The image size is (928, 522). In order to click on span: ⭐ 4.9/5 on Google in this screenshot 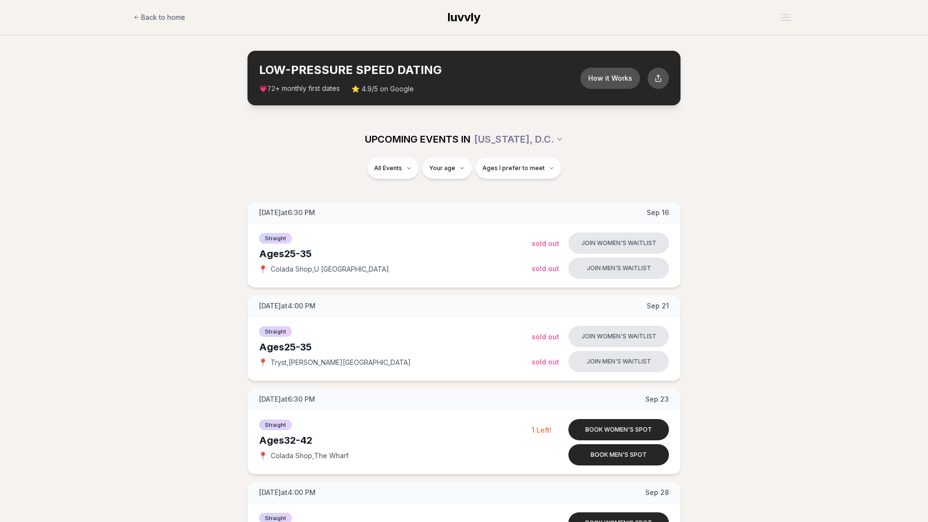, I will do `click(383, 89)`.